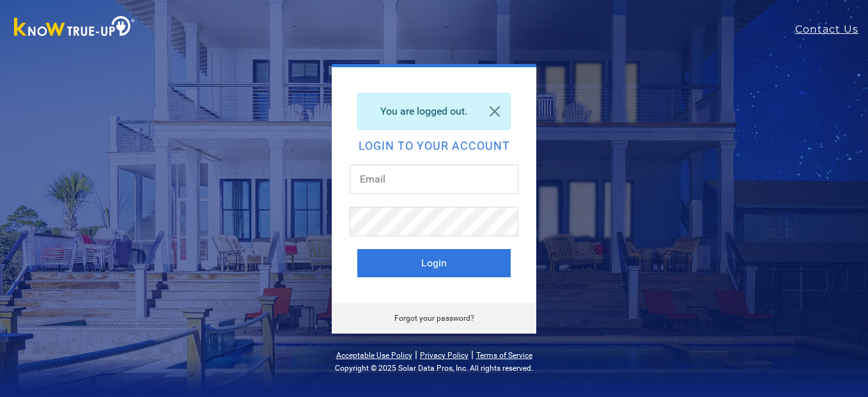 The image size is (868, 397). What do you see at coordinates (75, 27) in the screenshot?
I see `img: Know True-Up` at bounding box center [75, 27].